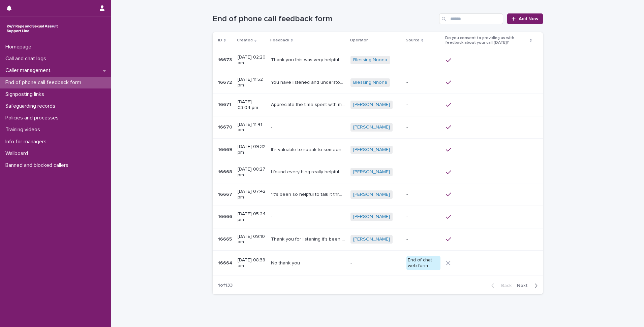 Image resolution: width=644 pixels, height=327 pixels. I want to click on p: 16668, so click(226, 171).